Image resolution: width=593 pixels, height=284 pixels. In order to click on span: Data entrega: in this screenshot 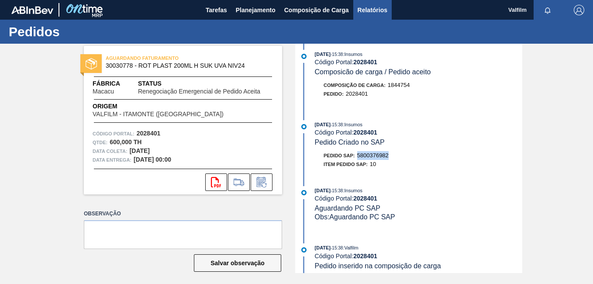, I will do `click(112, 160)`.